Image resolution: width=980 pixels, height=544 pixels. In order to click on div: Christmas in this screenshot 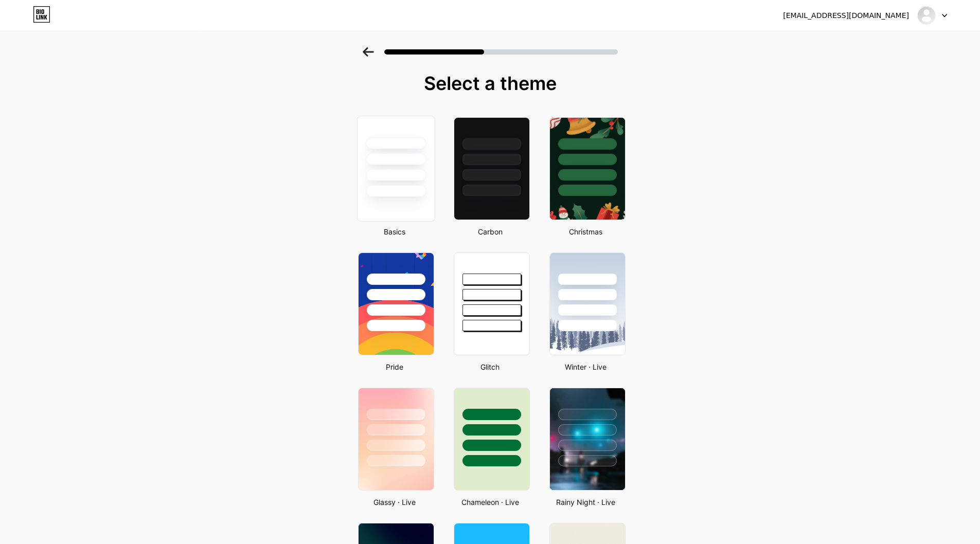, I will do `click(586, 232)`.